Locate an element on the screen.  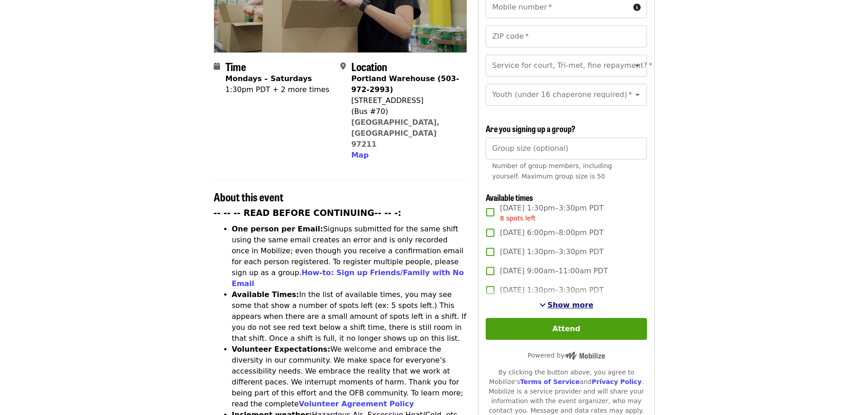
span: Are you signing up a group? is located at coordinates (530, 129).